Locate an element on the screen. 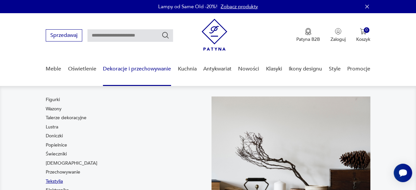 The image size is (416, 190). button: Sprzedawaj is located at coordinates (64, 35).